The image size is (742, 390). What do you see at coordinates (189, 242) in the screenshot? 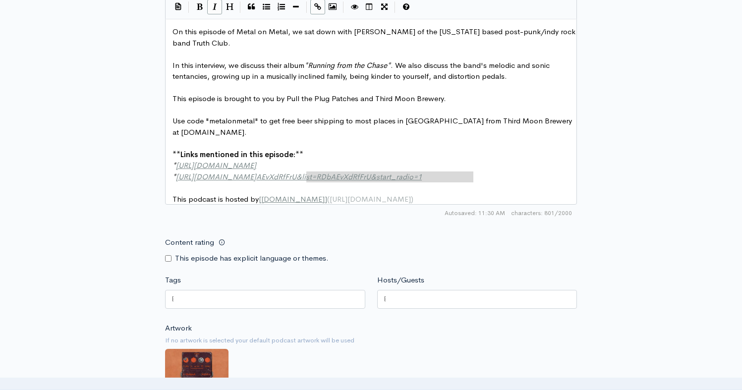
I see `label: Content rating` at bounding box center [189, 242].